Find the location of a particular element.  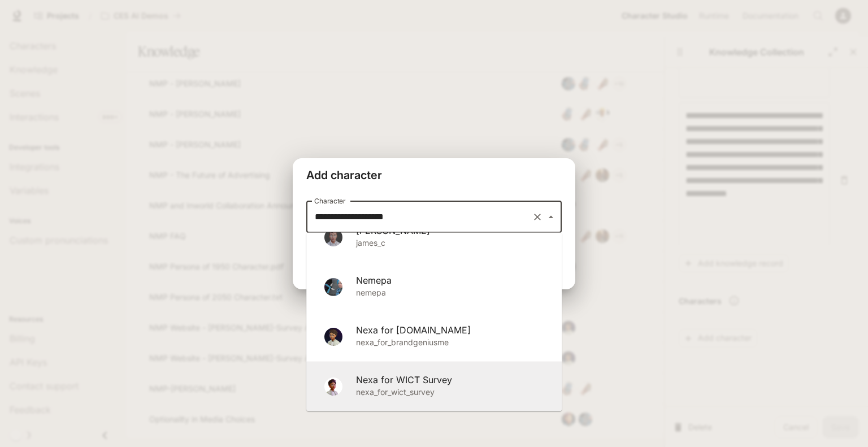

img: Nexa for WICT Survey is located at coordinates (334, 386).